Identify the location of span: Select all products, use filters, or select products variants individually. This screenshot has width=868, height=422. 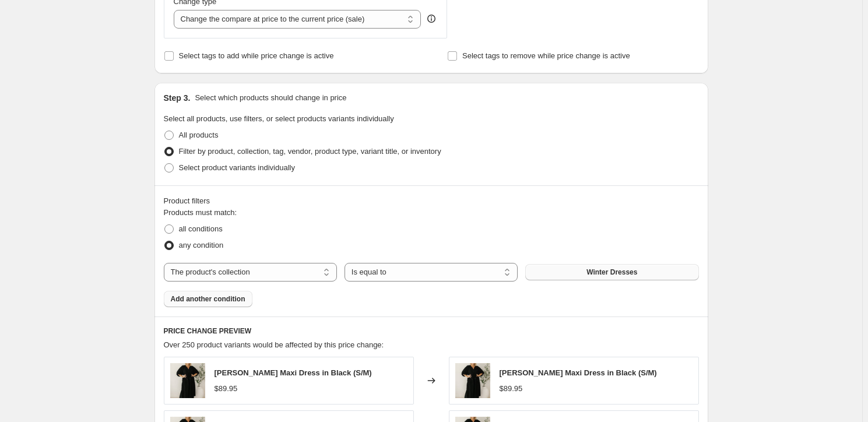
(279, 119).